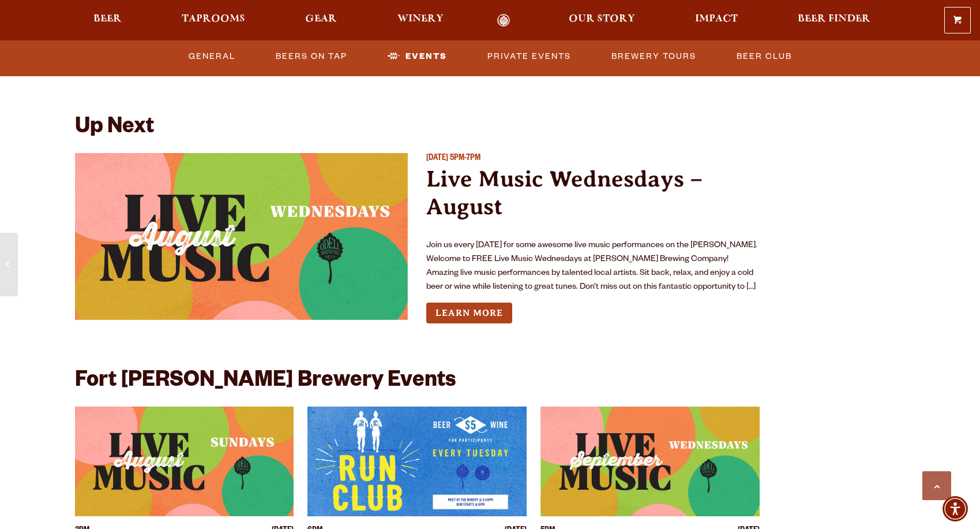 Image resolution: width=980 pixels, height=529 pixels. What do you see at coordinates (503, 20) in the screenshot?
I see `a: Odell Home` at bounding box center [503, 20].